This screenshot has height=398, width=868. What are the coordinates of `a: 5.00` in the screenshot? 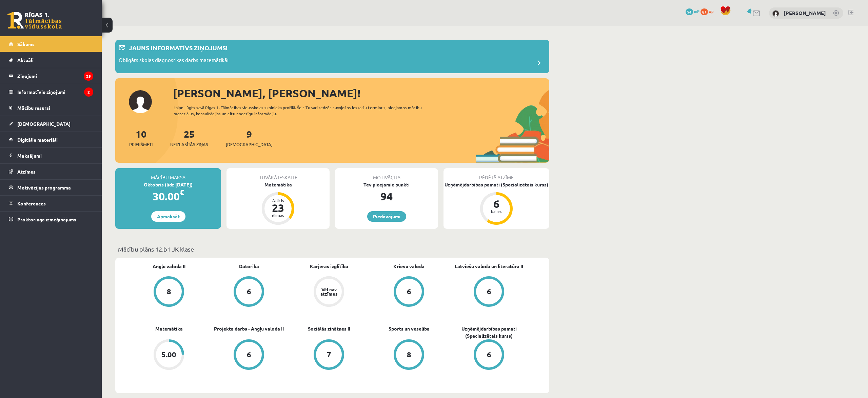 It's located at (169, 355).